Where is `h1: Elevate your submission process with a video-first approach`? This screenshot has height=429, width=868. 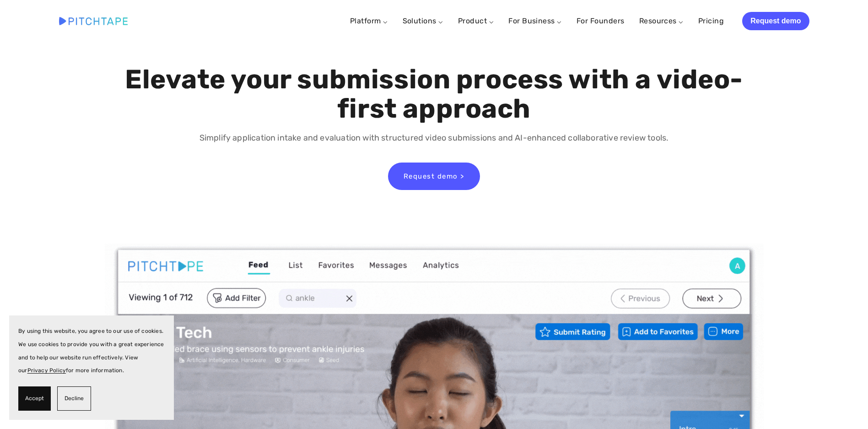 h1: Elevate your submission process with a video-first approach is located at coordinates (434, 94).